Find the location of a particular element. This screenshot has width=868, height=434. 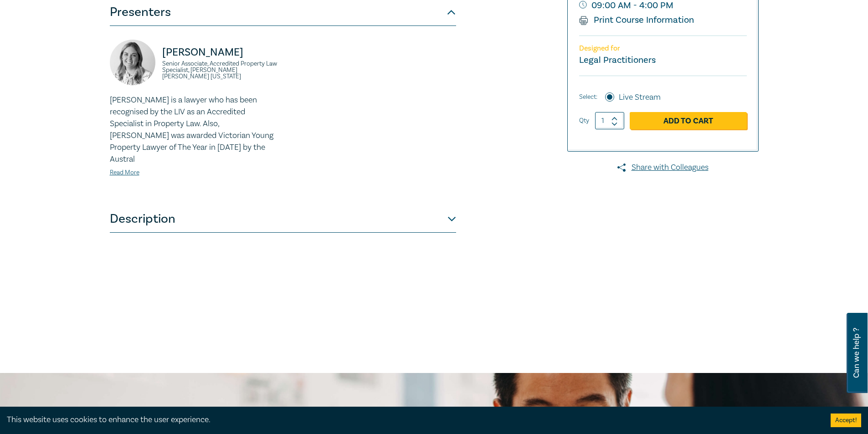

label: Qty is located at coordinates (585, 120).